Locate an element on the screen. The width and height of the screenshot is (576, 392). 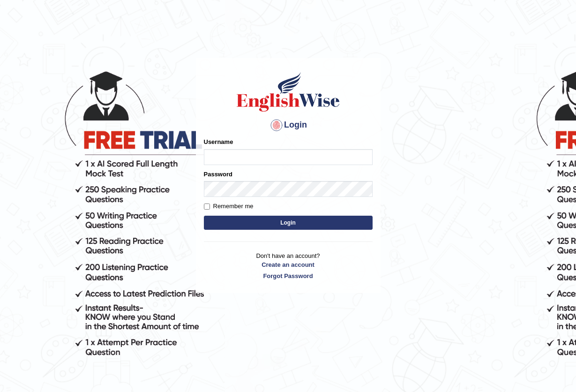
label: Username is located at coordinates (218, 141).